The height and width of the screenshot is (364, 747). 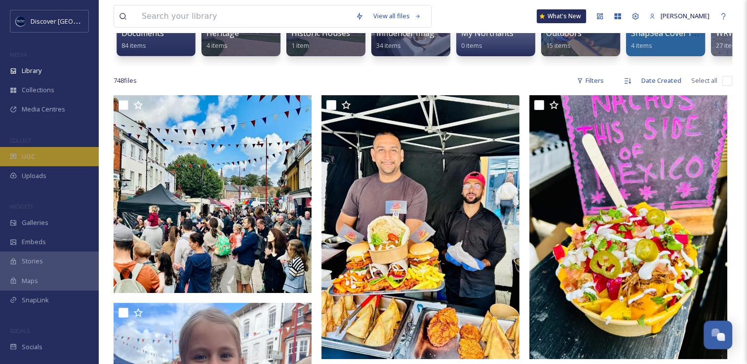 What do you see at coordinates (300, 45) in the screenshot?
I see `span: 1 item` at bounding box center [300, 45].